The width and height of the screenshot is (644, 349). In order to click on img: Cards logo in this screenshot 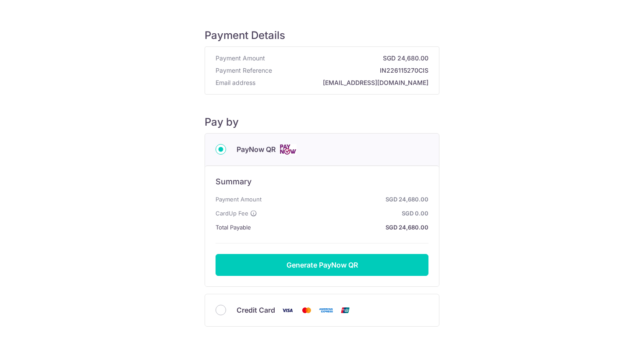, I will do `click(288, 149)`.